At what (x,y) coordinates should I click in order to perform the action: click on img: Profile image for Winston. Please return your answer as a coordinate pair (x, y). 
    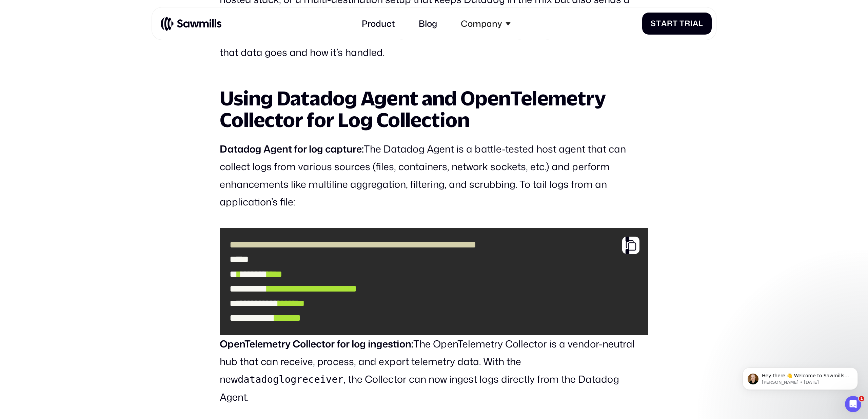
    Looking at the image, I should click on (21, 26).